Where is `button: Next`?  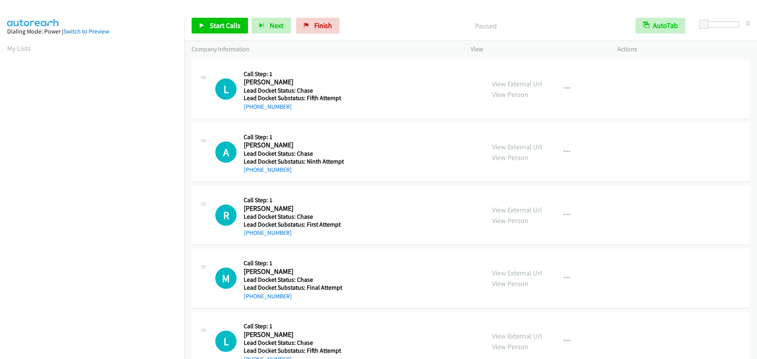 button: Next is located at coordinates (271, 26).